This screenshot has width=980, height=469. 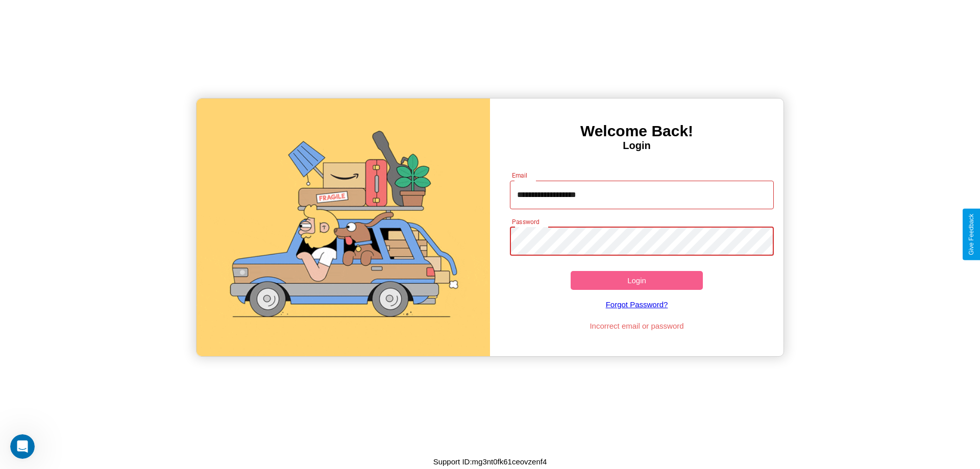 I want to click on a: Forgot Password?, so click(x=637, y=304).